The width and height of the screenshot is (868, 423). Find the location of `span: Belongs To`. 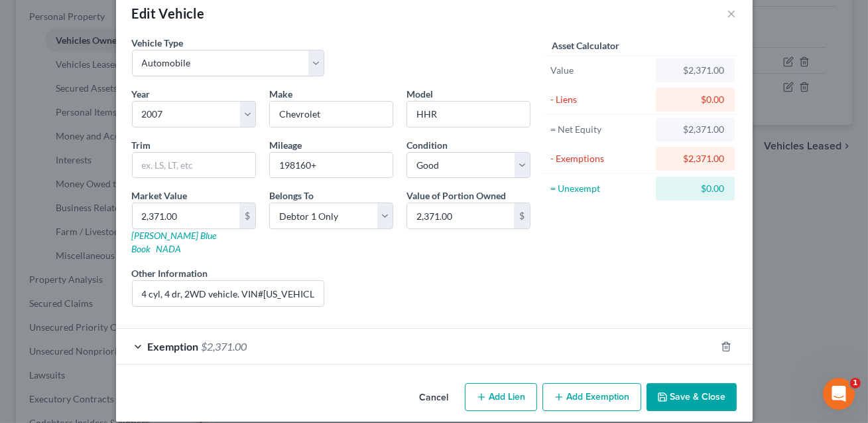

span: Belongs To is located at coordinates (291, 196).